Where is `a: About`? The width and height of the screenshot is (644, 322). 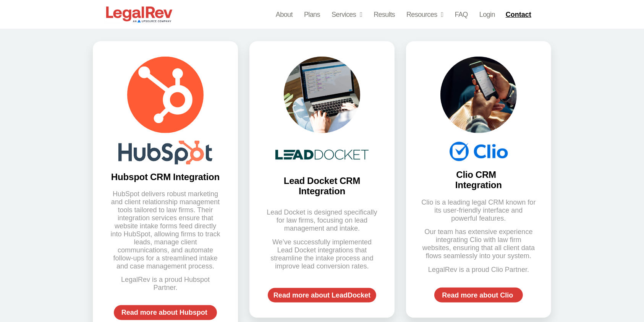 a: About is located at coordinates (284, 15).